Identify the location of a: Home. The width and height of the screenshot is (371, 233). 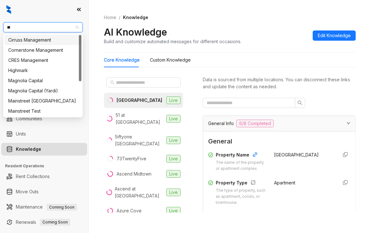
(110, 17).